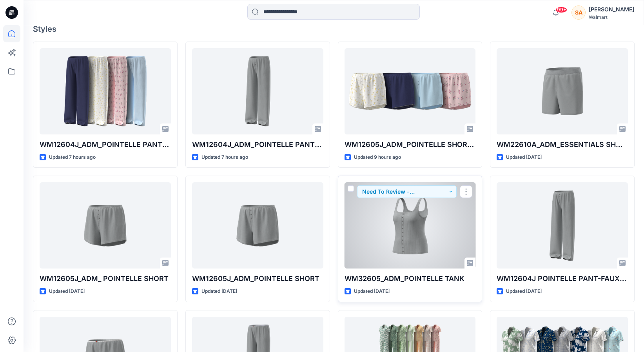 This screenshot has height=352, width=644. I want to click on p: WM12604J_ADM_POINTELLE PANT -FAUX FLY & BUTTONS + PICOT, so click(257, 145).